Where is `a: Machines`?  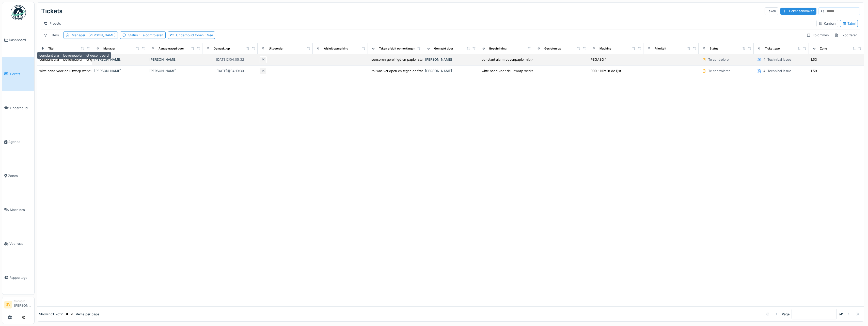
a: Machines is located at coordinates (18, 210).